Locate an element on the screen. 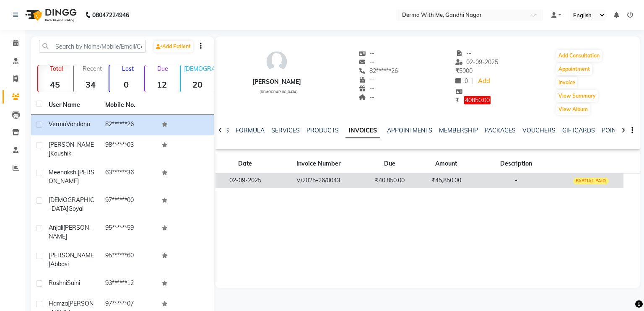  strong: 34 is located at coordinates (90, 84).